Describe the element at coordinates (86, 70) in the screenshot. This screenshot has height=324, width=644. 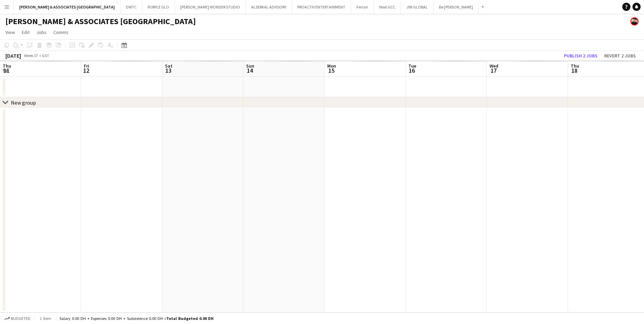
I see `span: 12` at that location.